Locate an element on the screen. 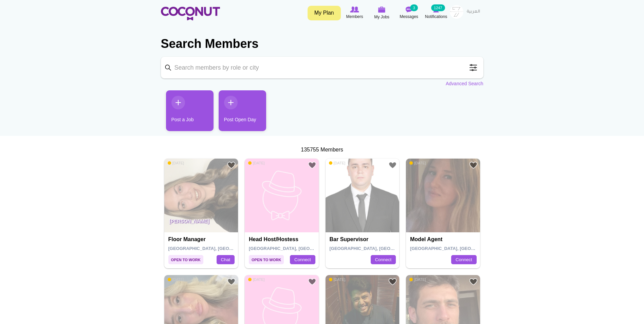 This screenshot has width=644, height=324. a: Post Open Day is located at coordinates (242, 110).